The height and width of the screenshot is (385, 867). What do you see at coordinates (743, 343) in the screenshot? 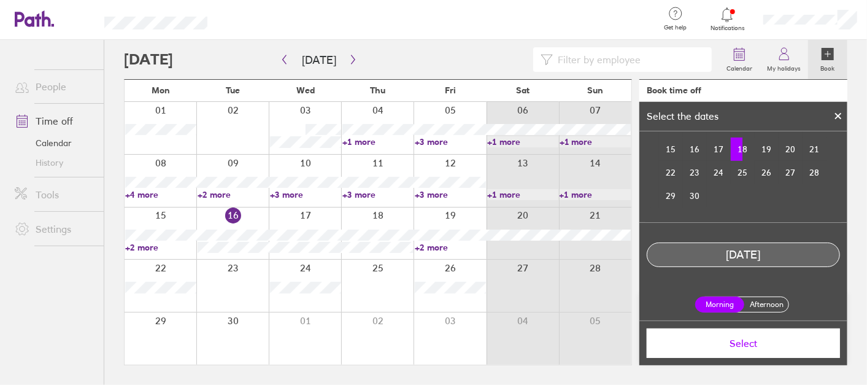
I see `span: Select` at bounding box center [743, 343].